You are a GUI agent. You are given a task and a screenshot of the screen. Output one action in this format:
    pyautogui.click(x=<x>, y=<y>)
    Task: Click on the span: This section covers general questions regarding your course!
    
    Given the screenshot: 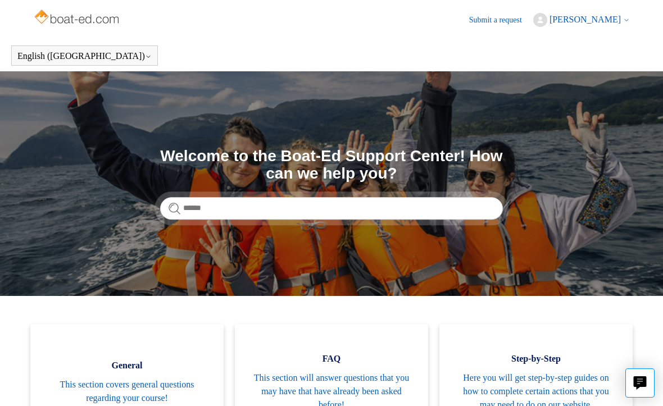 What is the action you would take?
    pyautogui.click(x=127, y=391)
    